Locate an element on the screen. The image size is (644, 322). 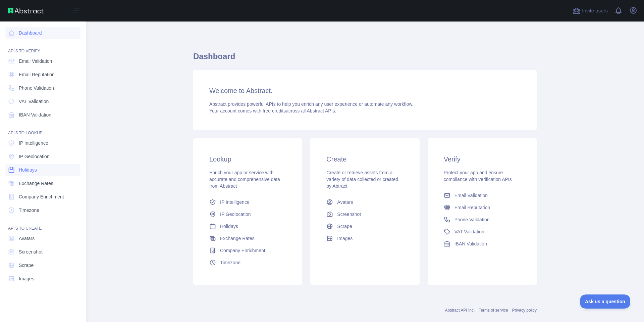
a: Terms of service is located at coordinates (493, 310).